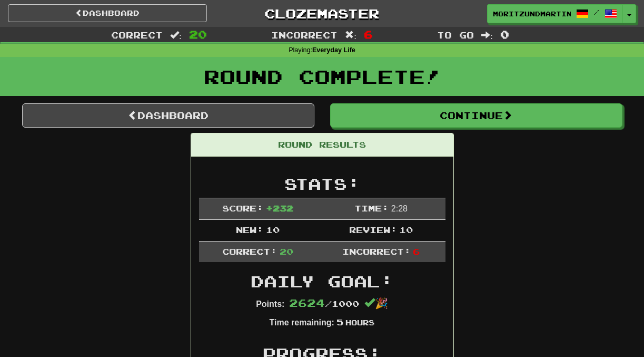 This screenshot has height=357, width=644. Describe the element at coordinates (322, 13) in the screenshot. I see `a: Clozemaster` at that location.